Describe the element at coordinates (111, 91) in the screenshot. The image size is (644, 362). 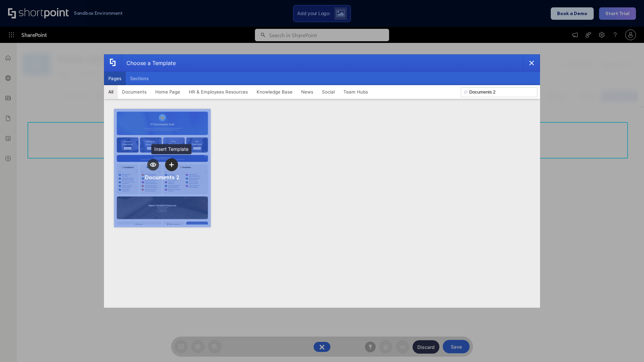
I see `button: All` at that location.